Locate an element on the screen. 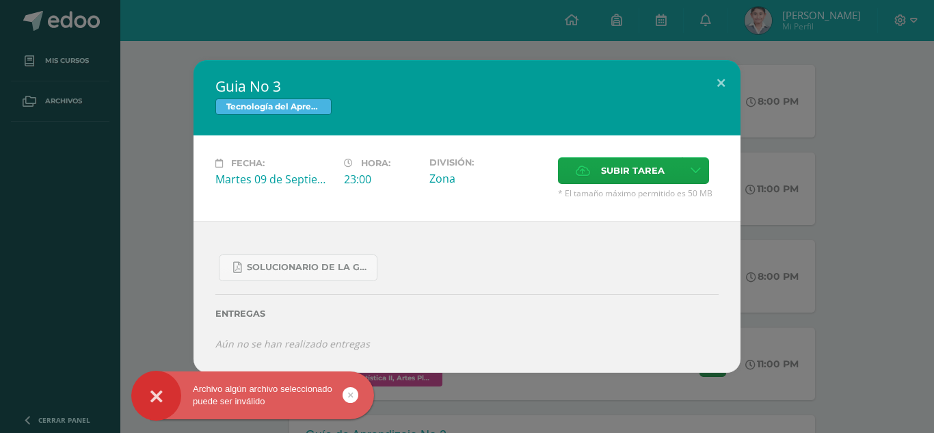  label: Entregas is located at coordinates (467, 313).